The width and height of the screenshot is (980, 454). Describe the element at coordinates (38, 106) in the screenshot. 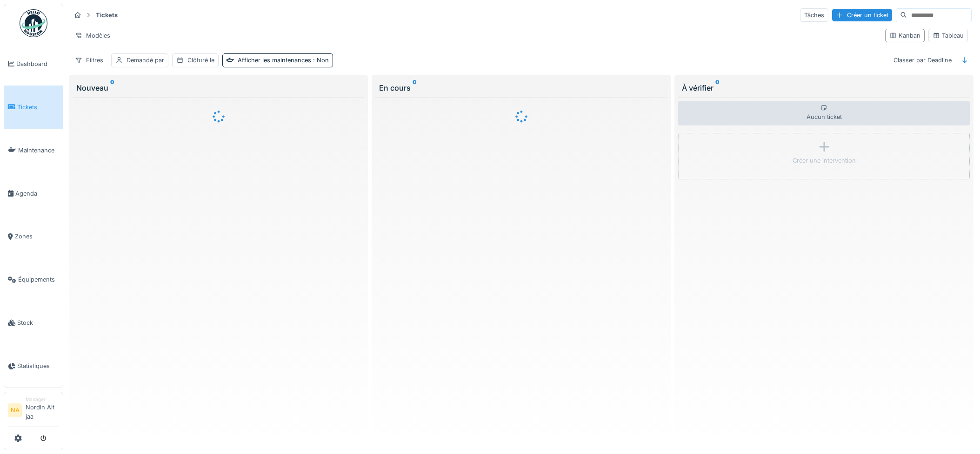

I see `span: Tickets` at that location.